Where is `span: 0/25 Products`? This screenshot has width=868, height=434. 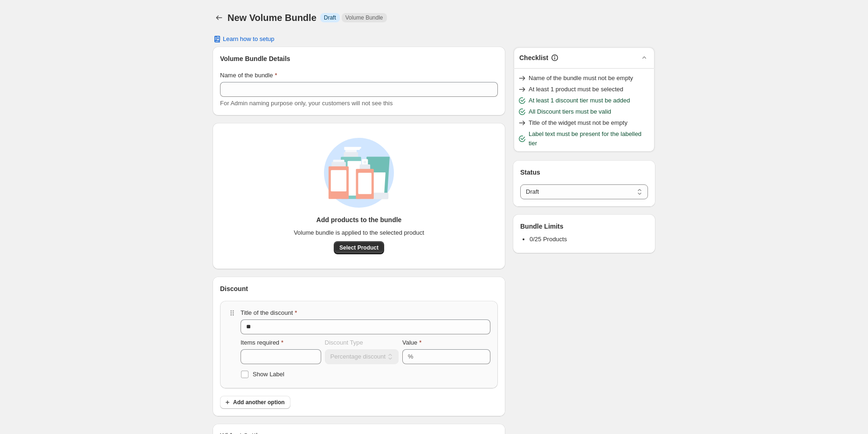 span: 0/25 Products is located at coordinates (548, 239).